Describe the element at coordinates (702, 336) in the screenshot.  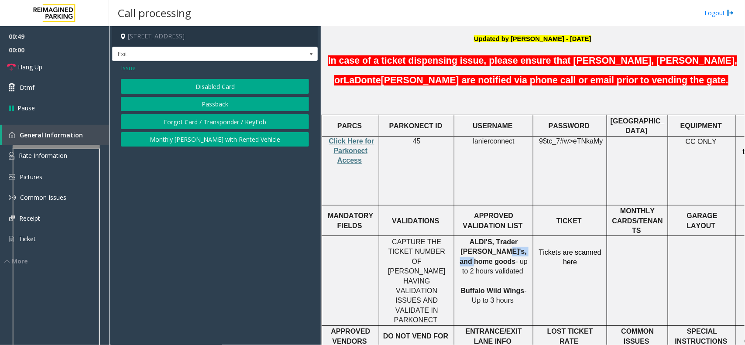
I see `span: SPECIAL INSTRUCTIONS` at that location.